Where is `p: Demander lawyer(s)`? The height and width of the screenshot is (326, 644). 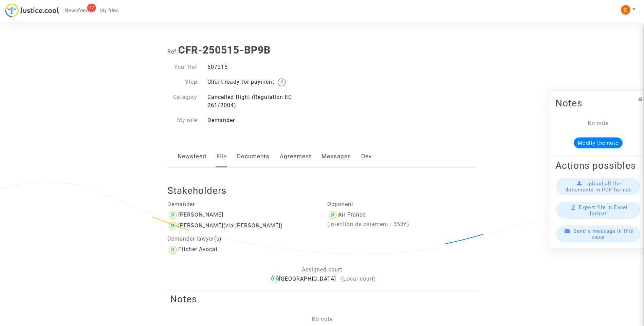
p: Demander lawyer(s) is located at coordinates (242, 239).